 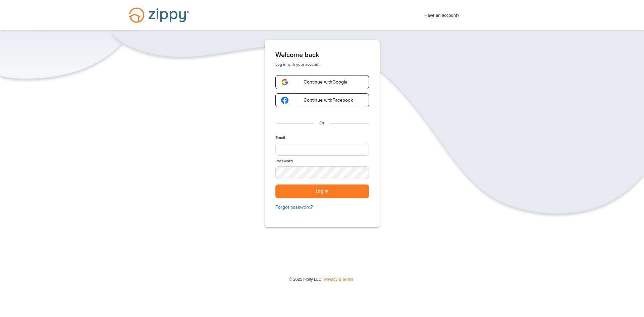 I want to click on a: Forgot password?, so click(x=322, y=207).